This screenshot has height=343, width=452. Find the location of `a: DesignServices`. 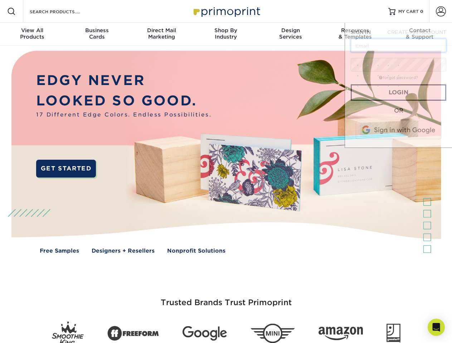

a: DesignServices is located at coordinates (290, 34).